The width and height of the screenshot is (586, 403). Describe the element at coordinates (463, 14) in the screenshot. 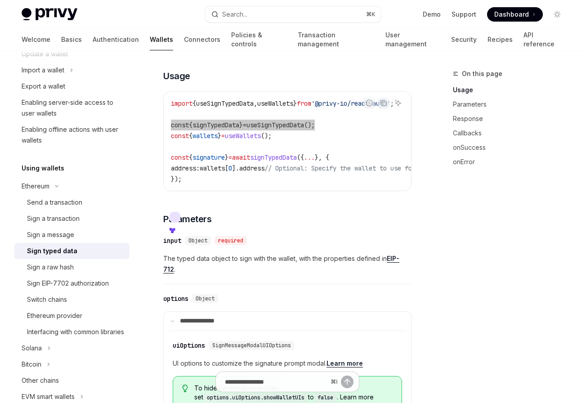

I see `a: Support` at that location.